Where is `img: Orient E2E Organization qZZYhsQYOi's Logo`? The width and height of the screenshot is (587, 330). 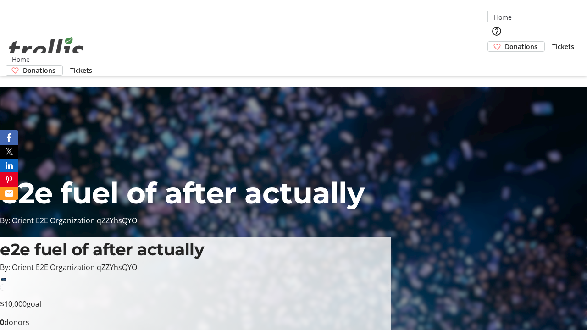 img: Orient E2E Organization qZZYhsQYOi's Logo is located at coordinates (46, 50).